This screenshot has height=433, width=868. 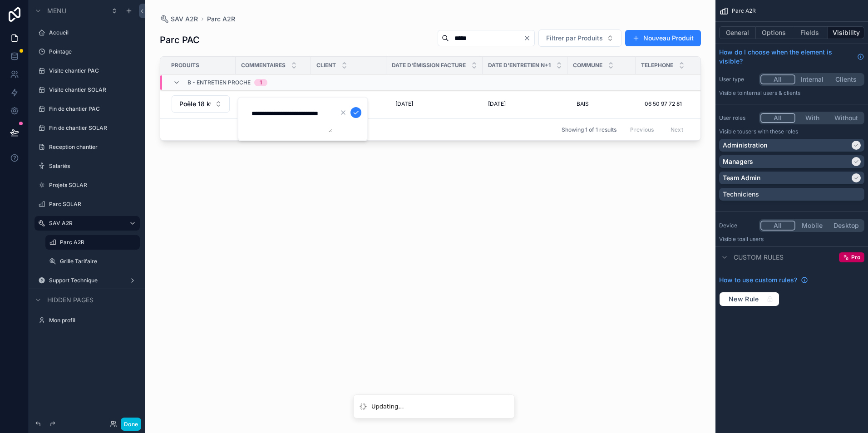 What do you see at coordinates (786, 56) in the screenshot?
I see `span: How do I choose when the element is visible?` at bounding box center [786, 56].